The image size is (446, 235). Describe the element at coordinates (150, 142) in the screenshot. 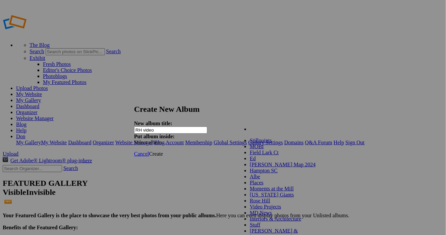

I see `span: Select album...` at that location.